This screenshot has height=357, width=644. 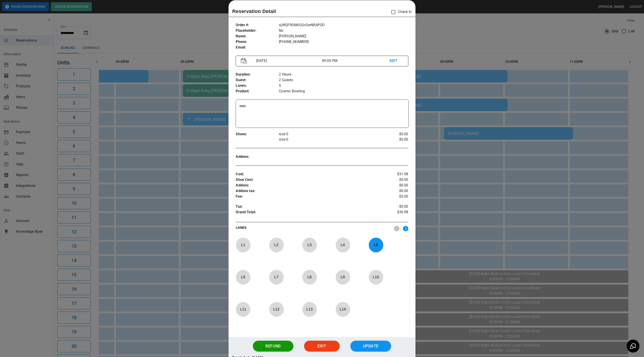 I want to click on p: L 12, so click(x=276, y=309).